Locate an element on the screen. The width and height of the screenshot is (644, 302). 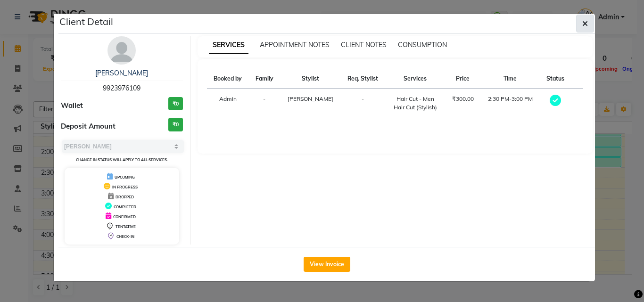
button: View Invoice is located at coordinates (326, 265).